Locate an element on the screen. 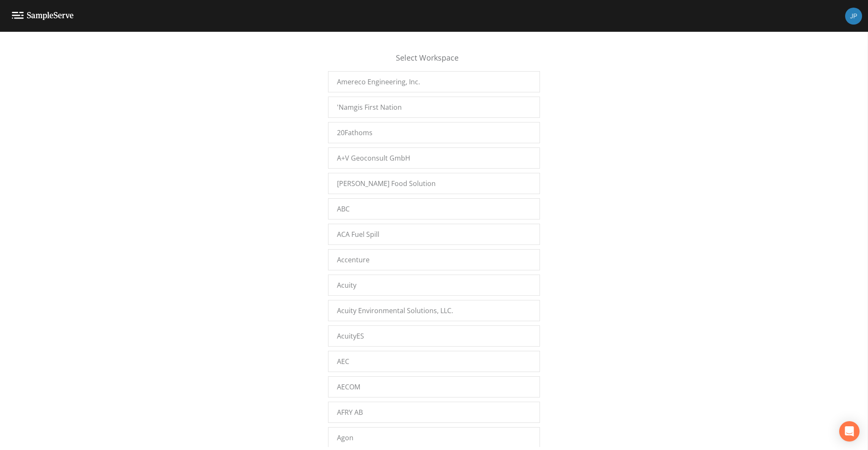 This screenshot has height=450, width=868. span: Acuity Environmental Solutions, LLC. is located at coordinates (395, 311).